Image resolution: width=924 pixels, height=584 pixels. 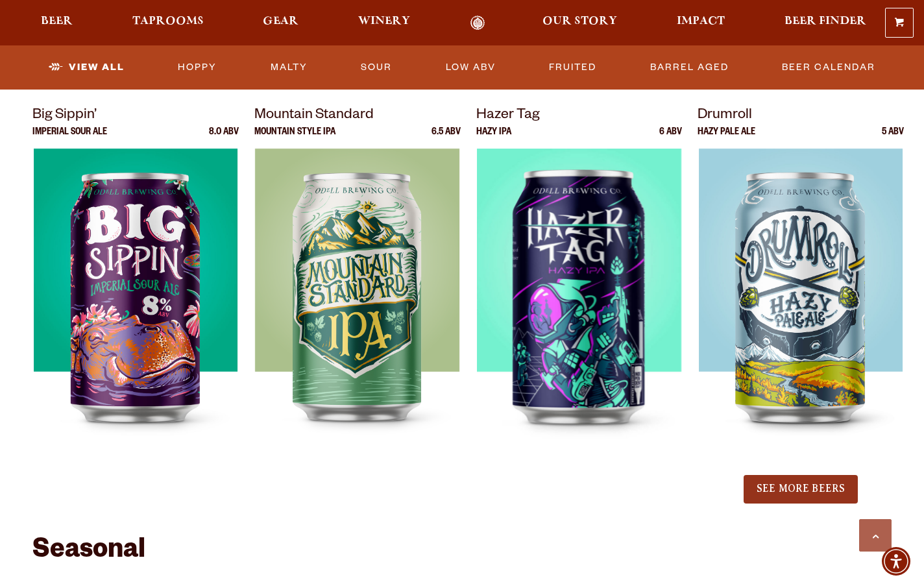 What do you see at coordinates (446, 138) in the screenshot?
I see `p: 6.5 ABV` at bounding box center [446, 138].